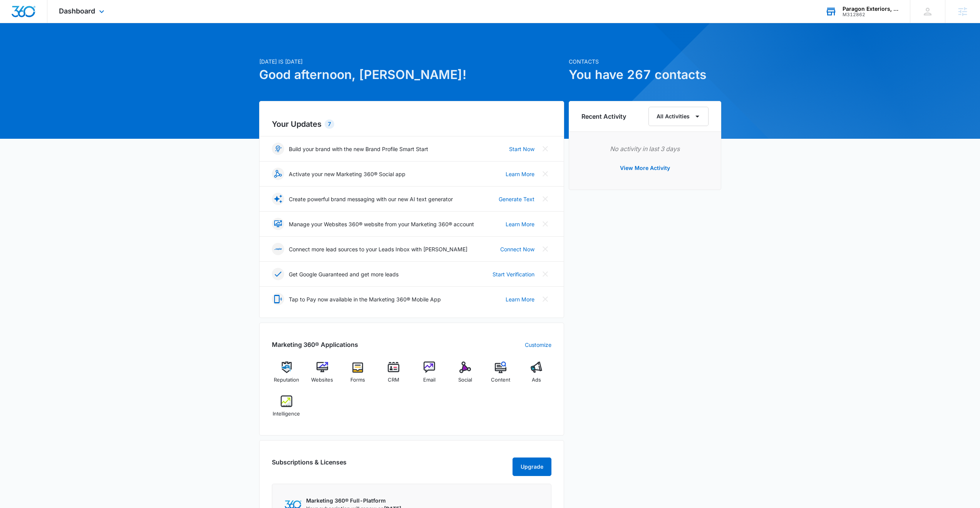  I want to click on a: Start Verification, so click(513, 274).